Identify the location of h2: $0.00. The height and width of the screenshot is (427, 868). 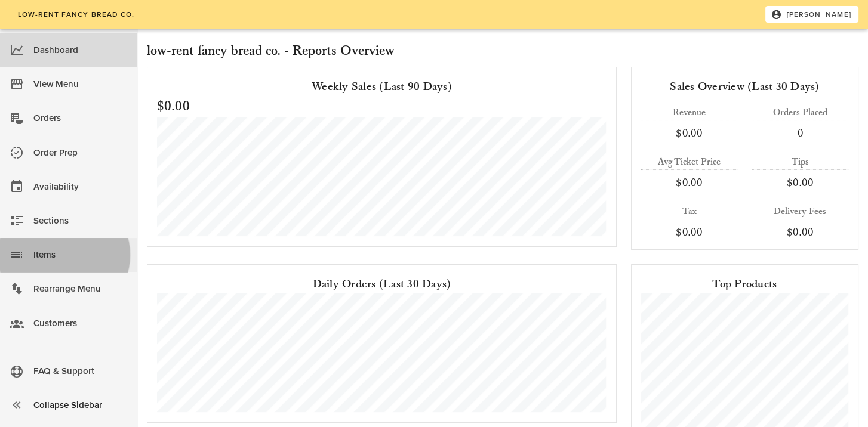
(382, 107).